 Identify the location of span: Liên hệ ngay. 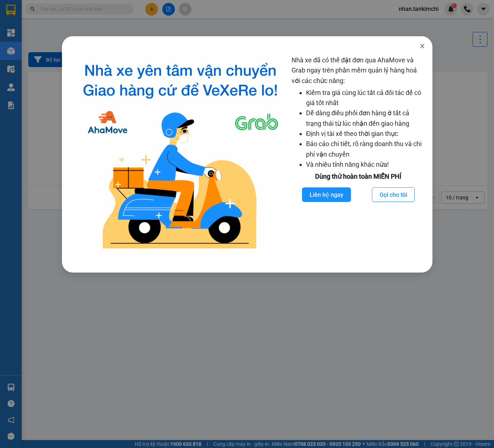
(326, 195).